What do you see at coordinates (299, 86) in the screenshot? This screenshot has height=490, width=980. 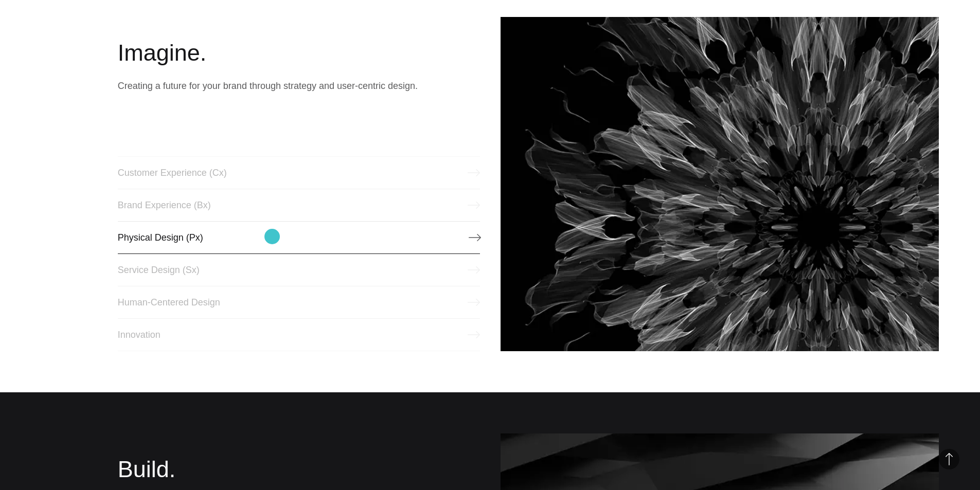 I see `p: Creating a future for your brand through strategy and user-centric design.` at bounding box center [299, 86].